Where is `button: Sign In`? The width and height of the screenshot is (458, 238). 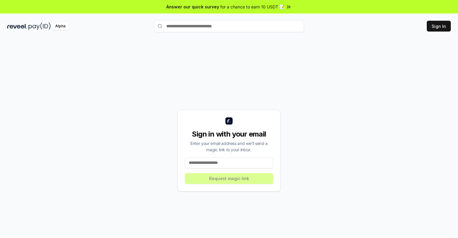 button: Sign In is located at coordinates (439, 26).